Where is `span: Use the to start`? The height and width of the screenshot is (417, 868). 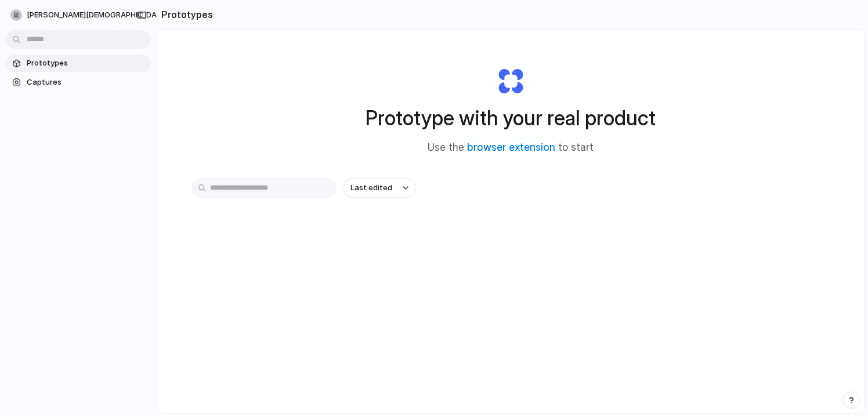 span: Use the to start is located at coordinates (510, 148).